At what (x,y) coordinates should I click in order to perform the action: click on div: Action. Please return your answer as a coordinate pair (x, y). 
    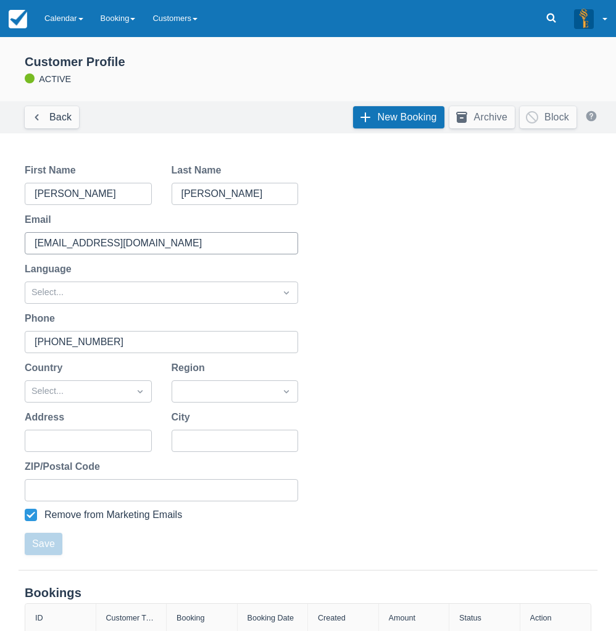
    Looking at the image, I should click on (541, 618).